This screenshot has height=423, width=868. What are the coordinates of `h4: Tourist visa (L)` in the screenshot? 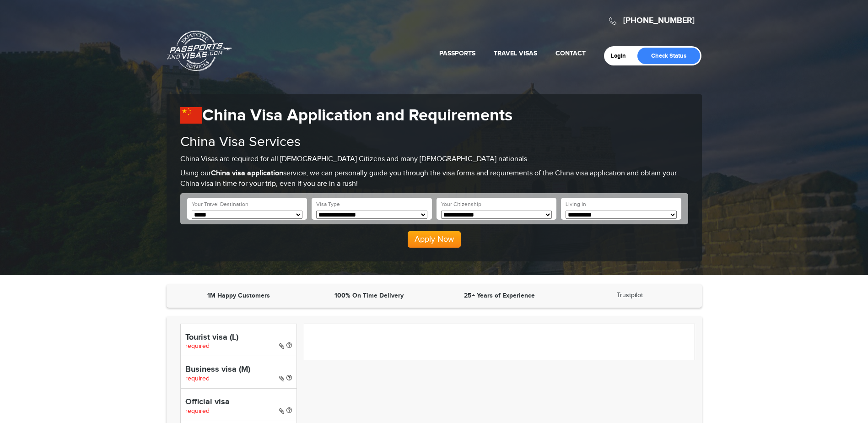 It's located at (238, 338).